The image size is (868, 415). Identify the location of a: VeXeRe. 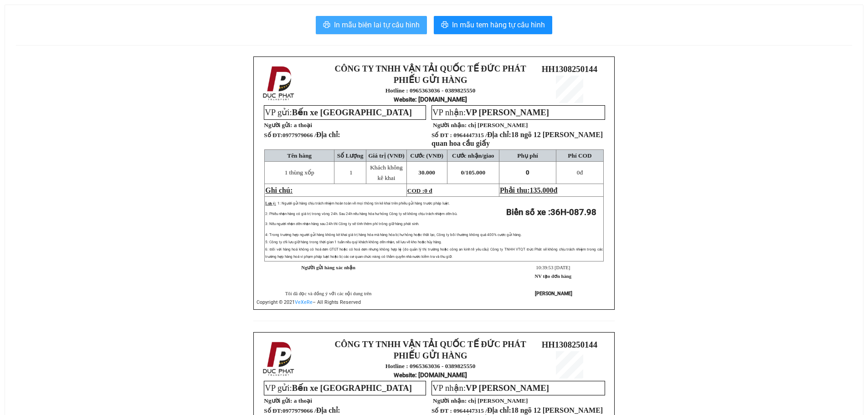
(304, 302).